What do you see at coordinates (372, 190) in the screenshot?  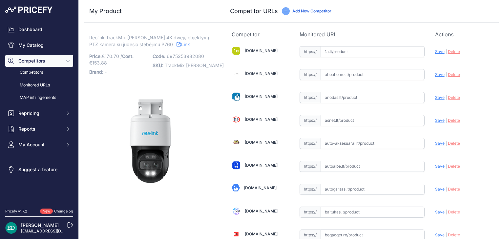 I see `input: autogarsas.lt/product` at bounding box center [372, 190].